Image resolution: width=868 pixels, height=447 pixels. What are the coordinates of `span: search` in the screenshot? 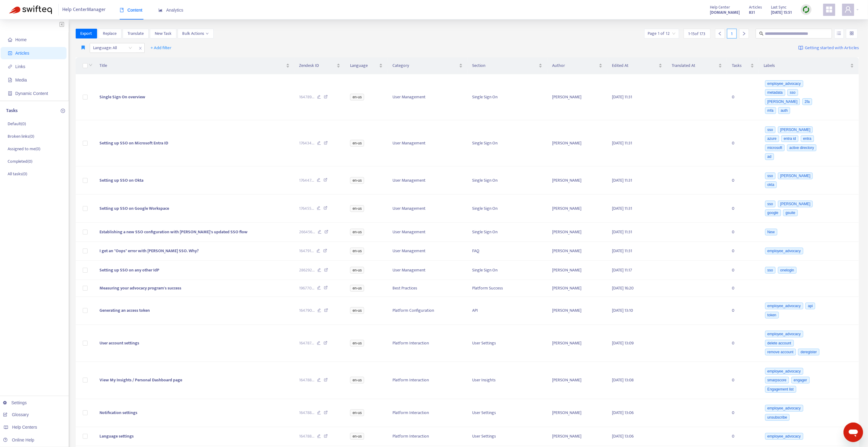 It's located at (762, 34).